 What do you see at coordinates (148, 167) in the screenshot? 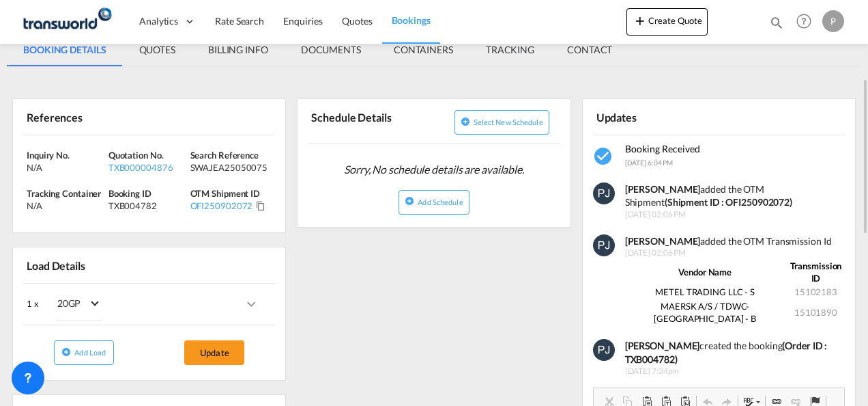
I see `div: TXB000004876` at bounding box center [148, 167].